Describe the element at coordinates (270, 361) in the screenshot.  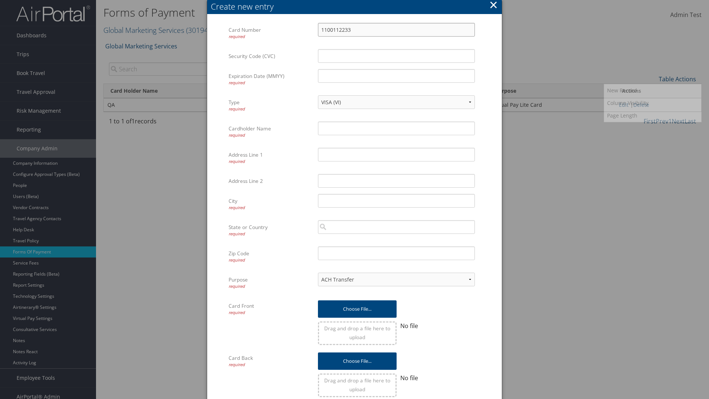
I see `label: Card Back` at that location.